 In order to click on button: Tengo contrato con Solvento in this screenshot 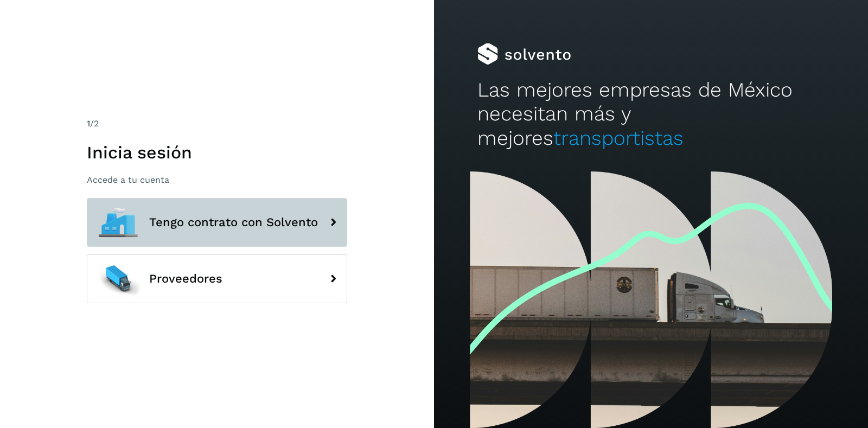, I will do `click(217, 222)`.